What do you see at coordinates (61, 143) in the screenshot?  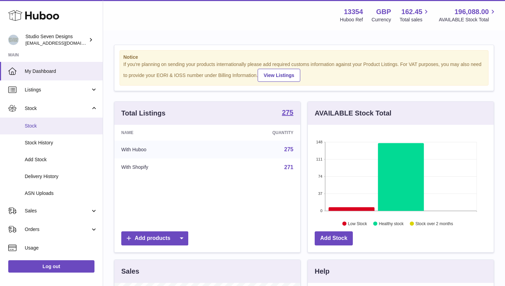 I see `span: Stock History` at bounding box center [61, 143].